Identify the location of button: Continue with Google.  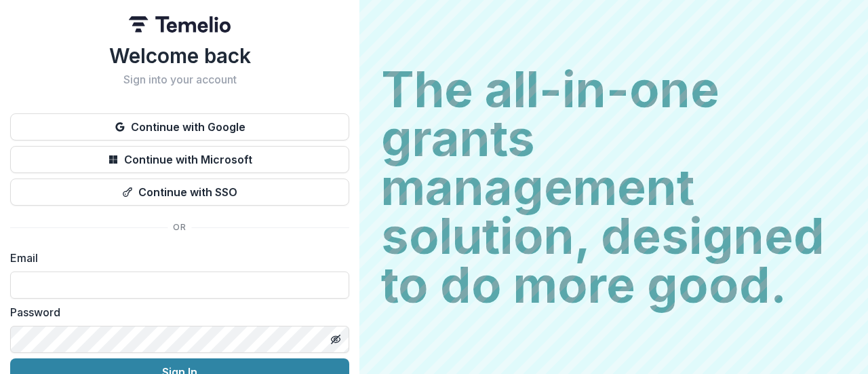
(180, 127).